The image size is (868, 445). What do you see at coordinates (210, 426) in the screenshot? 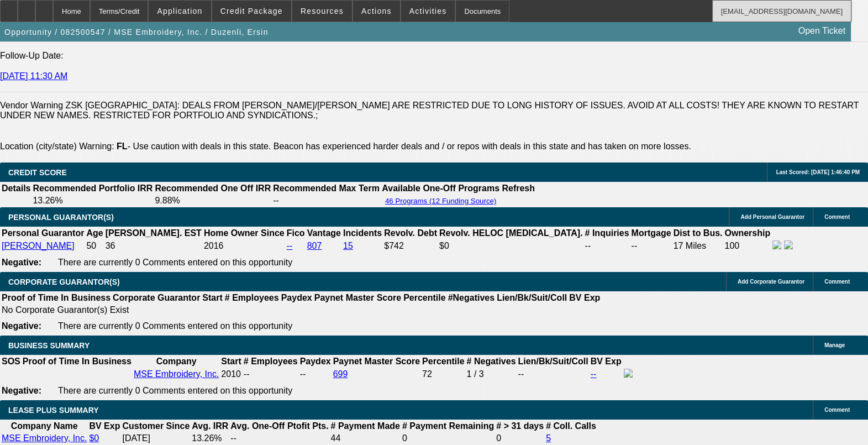
I see `b: Avg. IRR` at bounding box center [210, 426].